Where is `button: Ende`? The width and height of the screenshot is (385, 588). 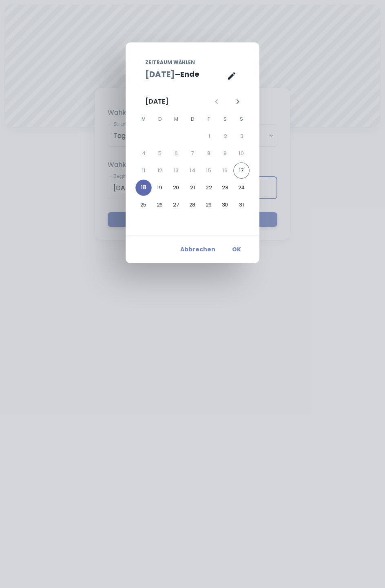
button: Ende is located at coordinates (190, 74).